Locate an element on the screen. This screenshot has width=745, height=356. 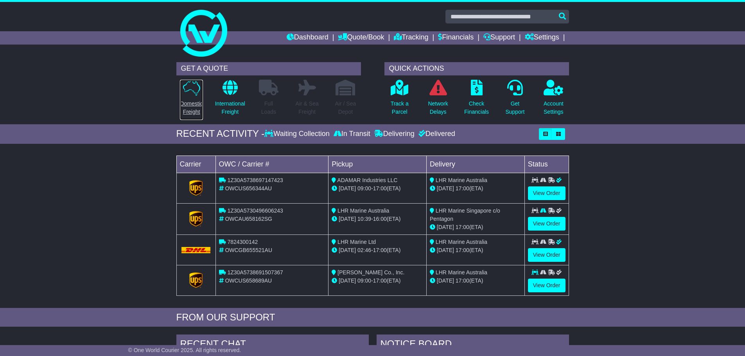
div: NOTICE BOARD is located at coordinates (473, 345).